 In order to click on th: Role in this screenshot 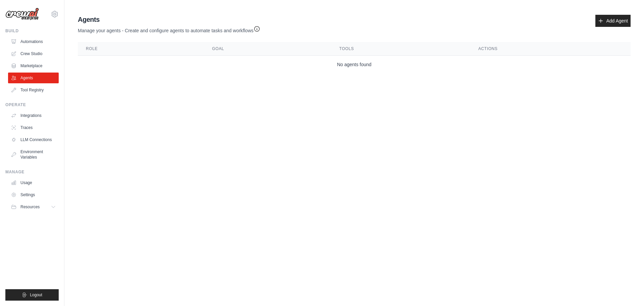, I will do `click(141, 49)`.